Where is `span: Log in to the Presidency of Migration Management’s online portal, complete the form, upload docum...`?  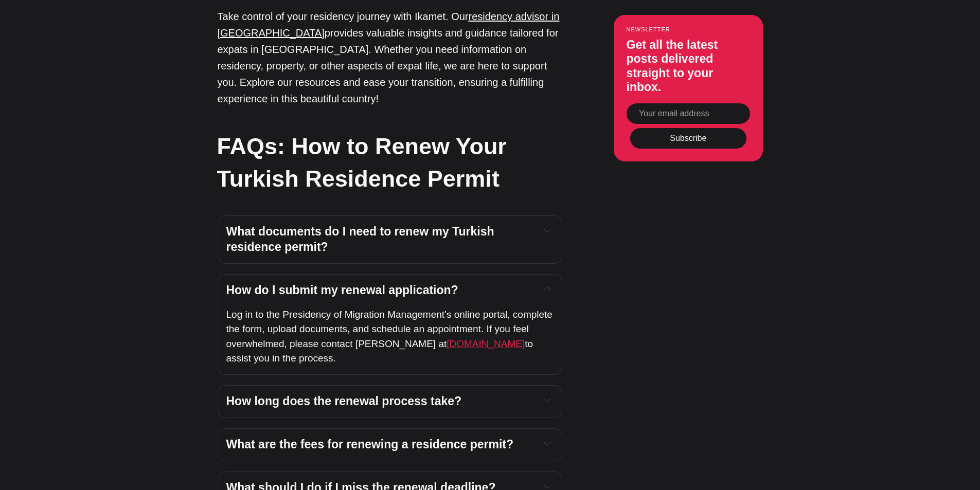
span: Log in to the Presidency of Migration Management’s online portal, complete the form, upload docum... is located at coordinates (391, 329).